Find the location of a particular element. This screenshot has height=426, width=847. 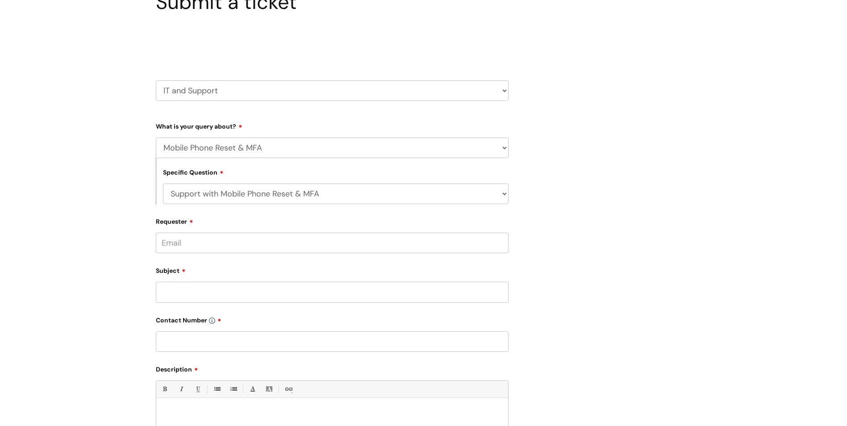

label: Contact Number is located at coordinates (332, 319).